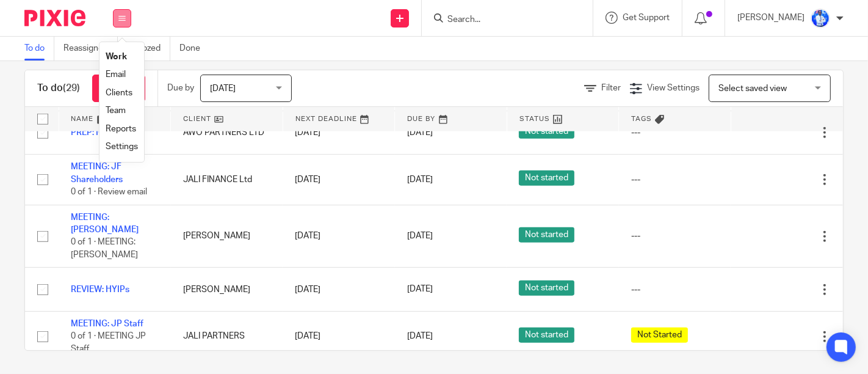 Image resolution: width=868 pixels, height=374 pixels. What do you see at coordinates (227, 132) in the screenshot?
I see `td: AWO PARTNERS LTD` at bounding box center [227, 132].